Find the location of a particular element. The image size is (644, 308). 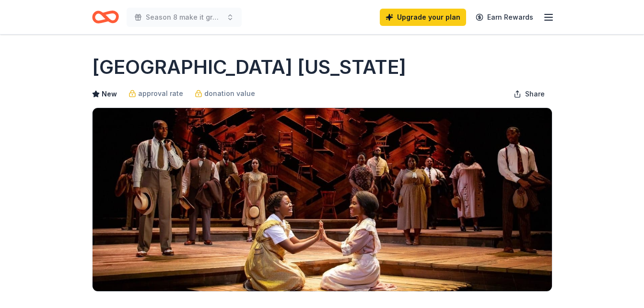

span: approval rate is located at coordinates (161, 94).